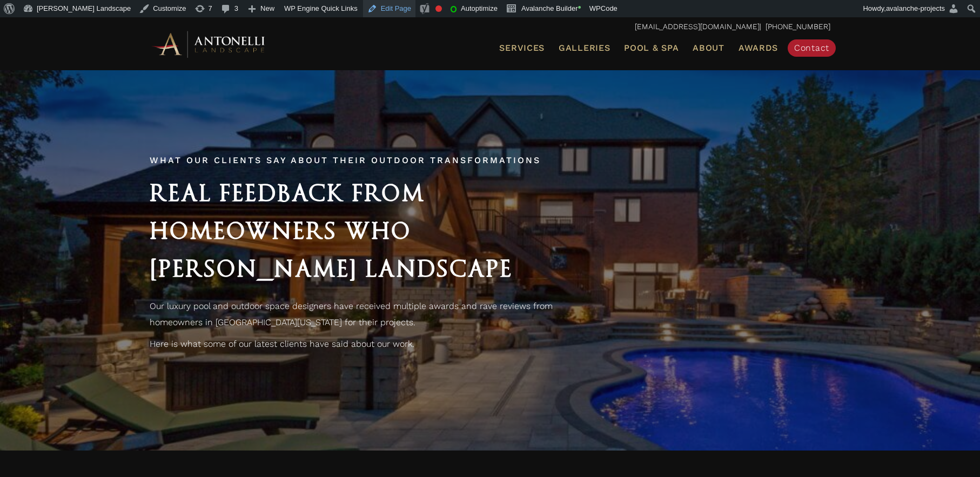  What do you see at coordinates (584, 48) in the screenshot?
I see `span: Galleries` at bounding box center [584, 48].